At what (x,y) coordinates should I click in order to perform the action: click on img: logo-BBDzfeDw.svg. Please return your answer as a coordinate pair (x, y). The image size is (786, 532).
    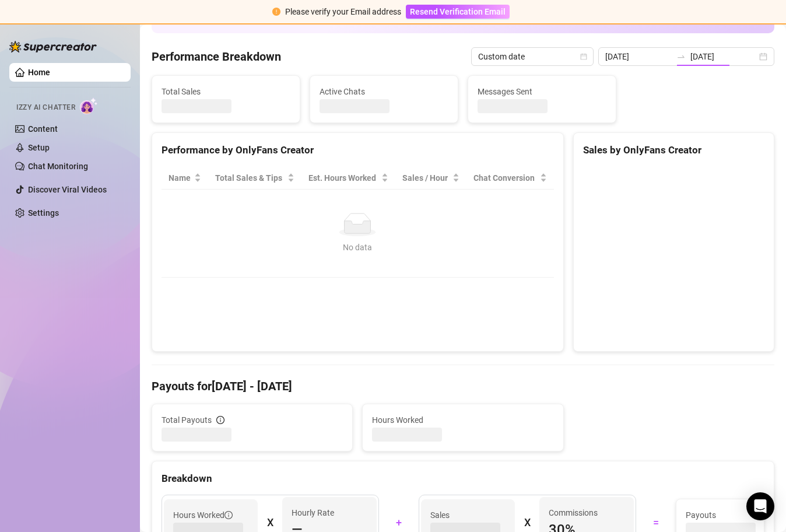
    Looking at the image, I should click on (53, 47).